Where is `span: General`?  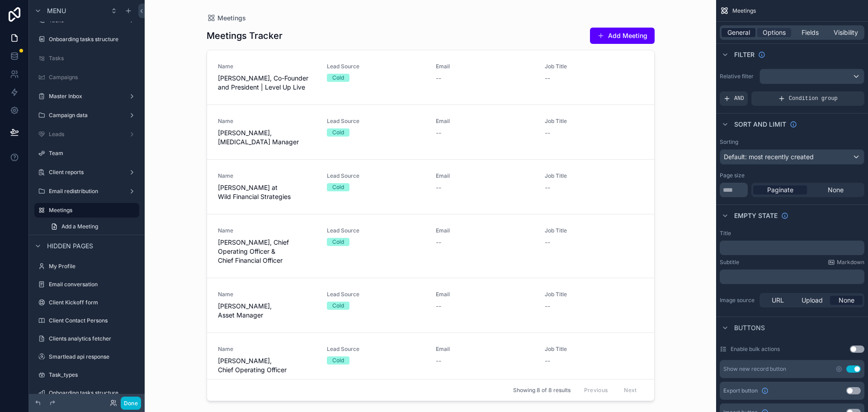 span: General is located at coordinates (738, 32).